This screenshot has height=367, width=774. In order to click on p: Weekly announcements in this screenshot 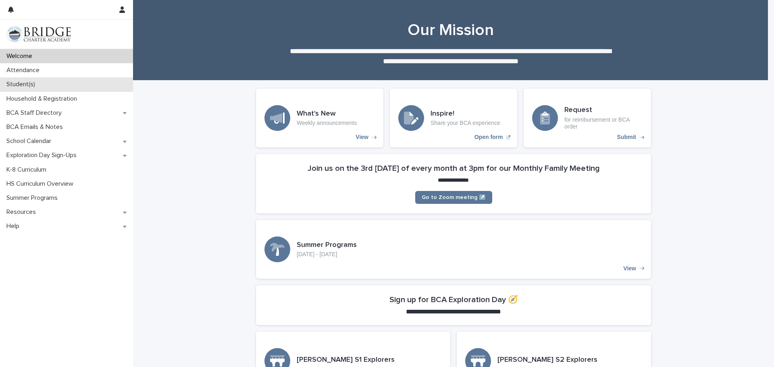, I will do `click(326, 123)`.